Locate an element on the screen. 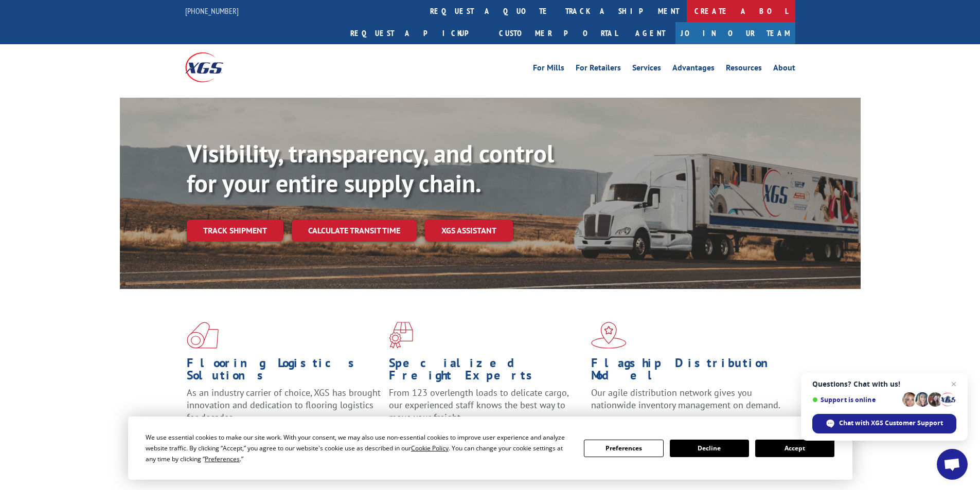  img: xgs-icon-focused-on-flooring-red is located at coordinates (401, 335).